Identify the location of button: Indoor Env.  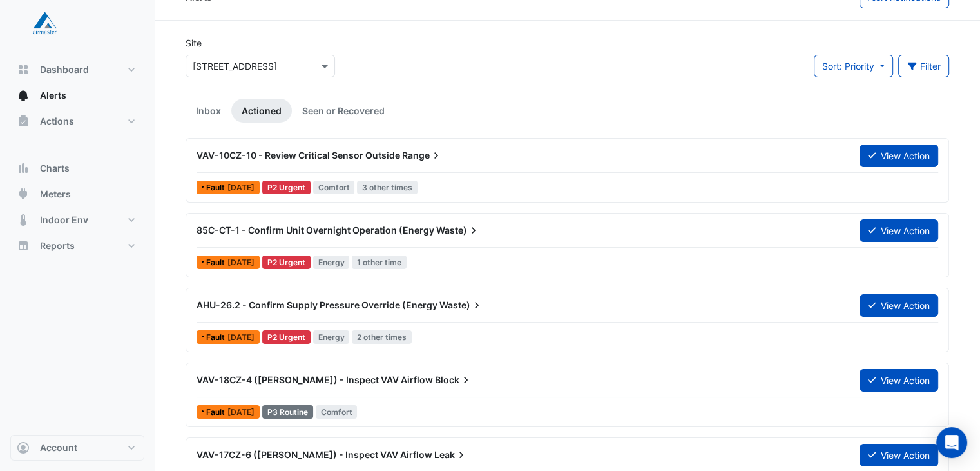
(78, 220).